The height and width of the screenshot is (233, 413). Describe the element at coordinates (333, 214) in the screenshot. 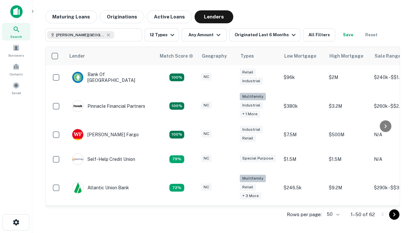

I see `div: 50` at that location.